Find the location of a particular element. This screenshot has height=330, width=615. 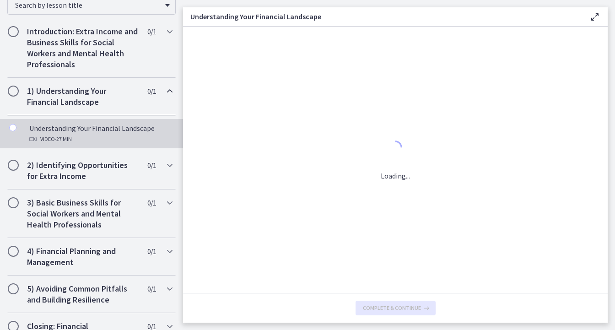

div: Understanding Your Financial Landscape is located at coordinates (101, 134).